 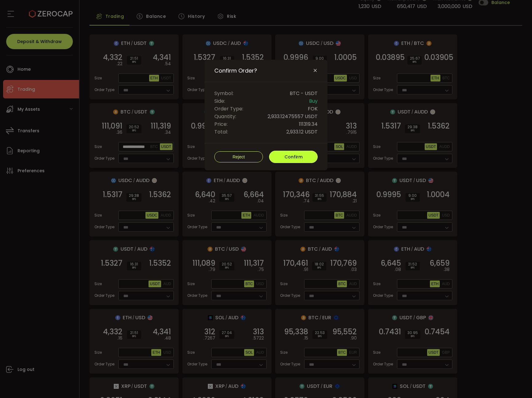 What do you see at coordinates (292, 116) in the screenshot?
I see `span: 2,933.12475557 USDT` at bounding box center [292, 116].